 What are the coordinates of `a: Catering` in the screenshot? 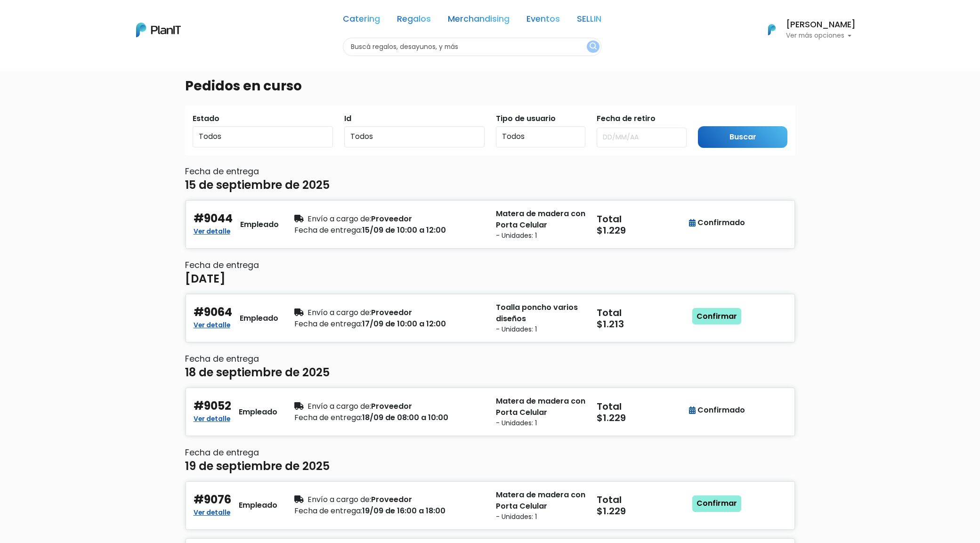 It's located at (361, 21).